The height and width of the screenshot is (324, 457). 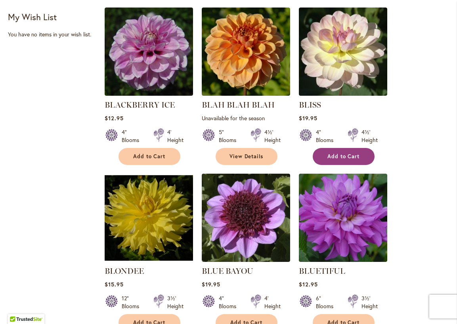 What do you see at coordinates (133, 302) in the screenshot?
I see `div: 12" Blooms` at bounding box center [133, 302].